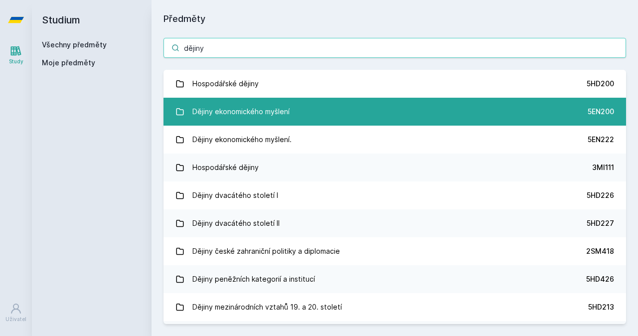  What do you see at coordinates (600, 112) in the screenshot?
I see `div: 5EN200` at bounding box center [600, 112].